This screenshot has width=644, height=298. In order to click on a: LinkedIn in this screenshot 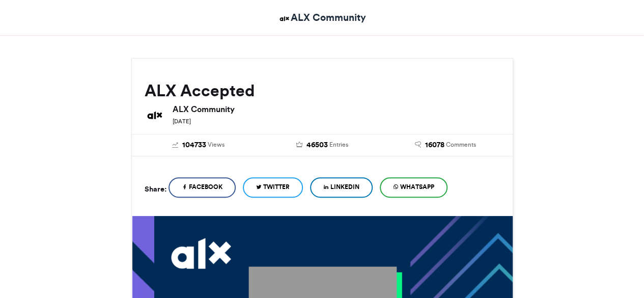, I will do `click(341, 187)`.